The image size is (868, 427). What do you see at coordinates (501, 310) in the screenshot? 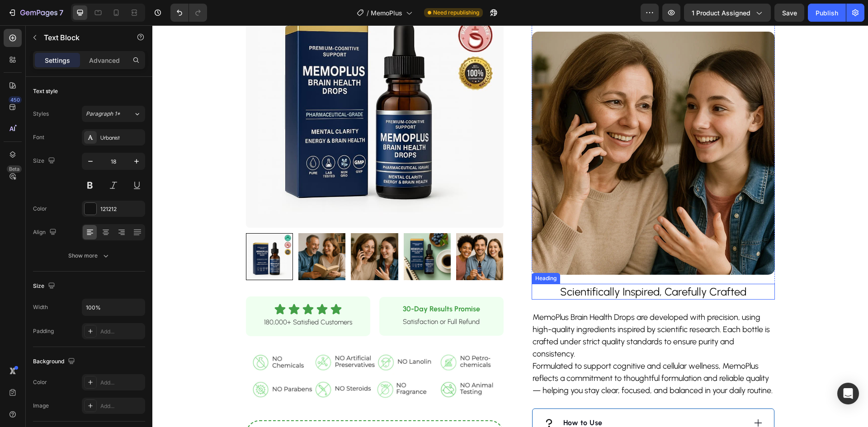
I see `p: MemoPlus Brain Health Drops are developed with precision, using high-quality ingredients inspired...` at bounding box center [501, 310].